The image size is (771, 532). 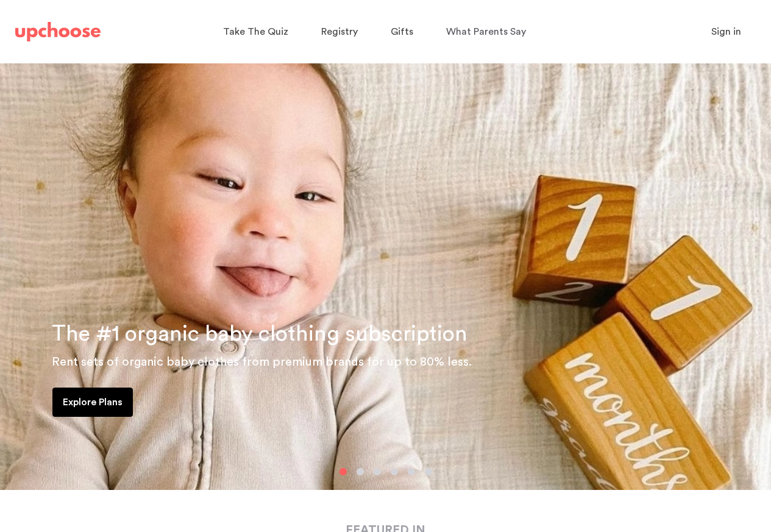 I want to click on p: Explore Plans, so click(x=92, y=402).